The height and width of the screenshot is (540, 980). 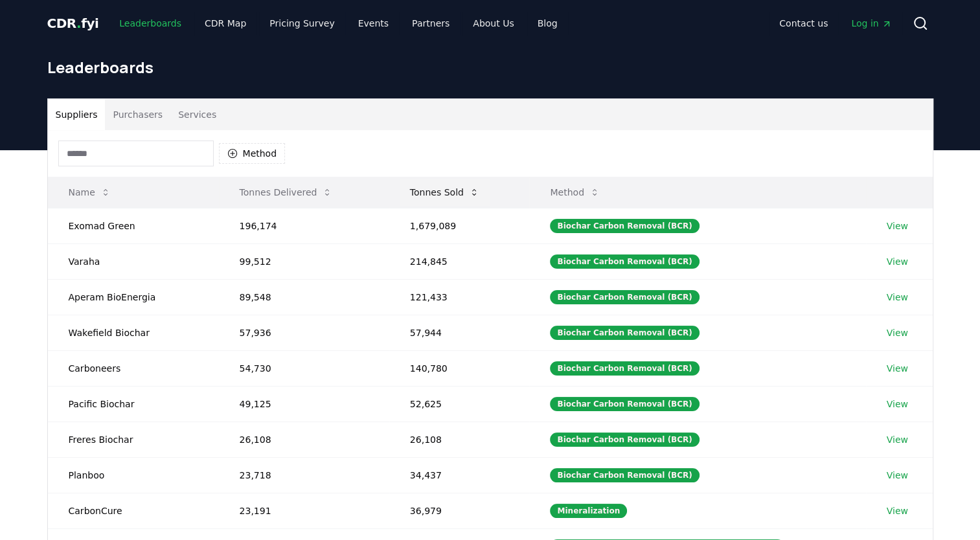 What do you see at coordinates (303, 297) in the screenshot?
I see `td: 89,548` at bounding box center [303, 297].